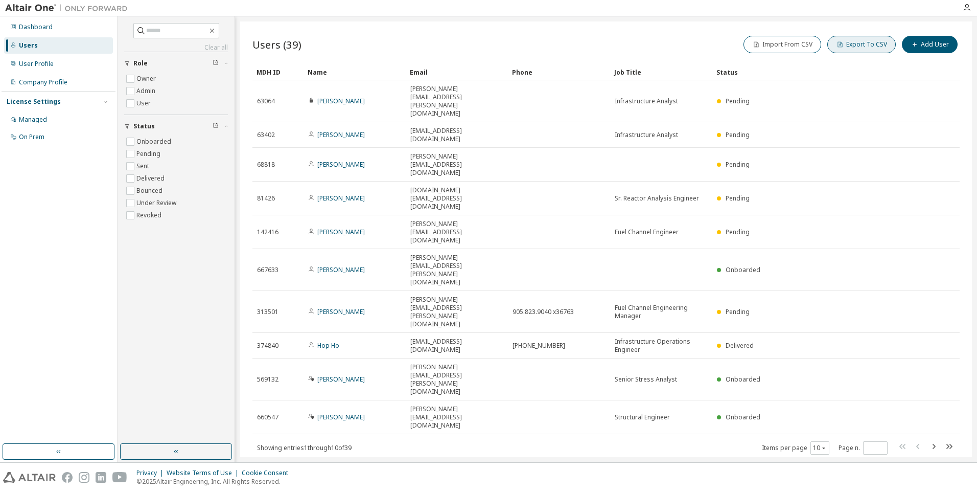 This screenshot has width=977, height=492. What do you see at coordinates (147, 91) in the screenshot?
I see `label: Admin` at bounding box center [147, 91].